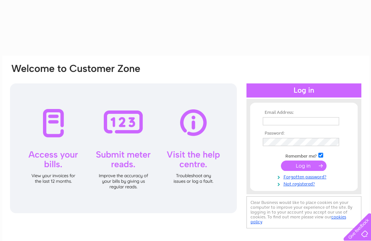  I want to click on th: Password:, so click(304, 134).